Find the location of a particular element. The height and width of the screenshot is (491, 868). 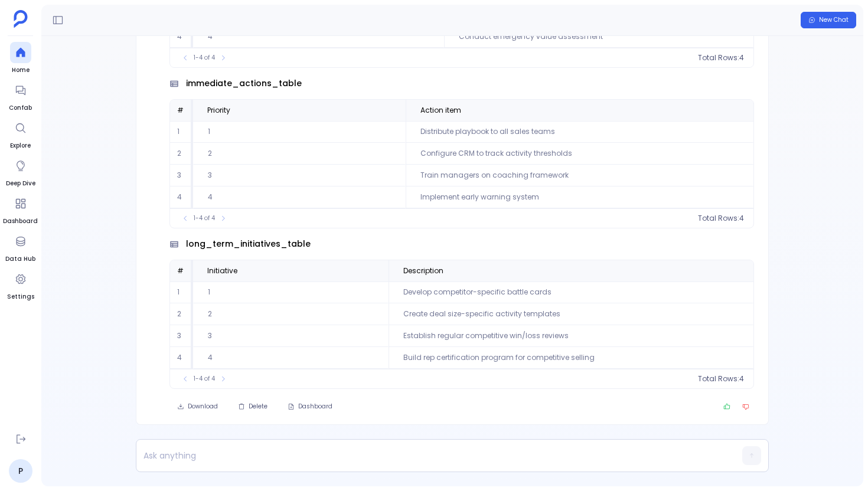

a: Confab is located at coordinates (20, 96).